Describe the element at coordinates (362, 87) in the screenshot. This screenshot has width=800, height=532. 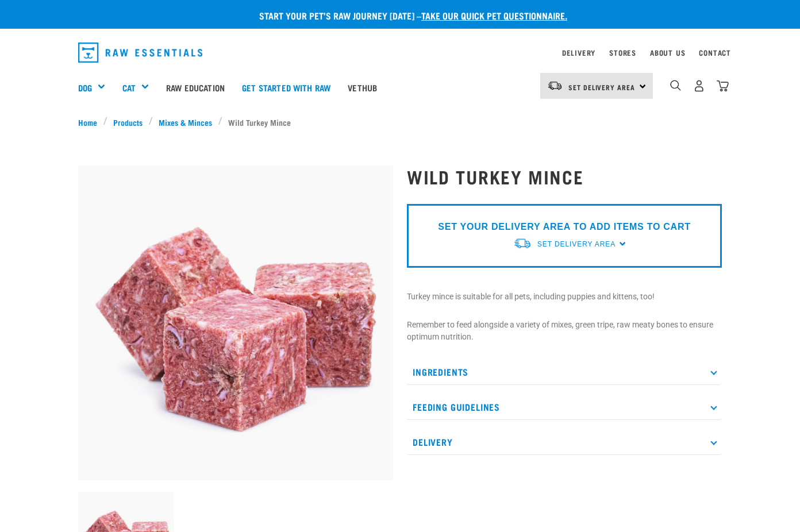
I see `a: Vethub` at that location.